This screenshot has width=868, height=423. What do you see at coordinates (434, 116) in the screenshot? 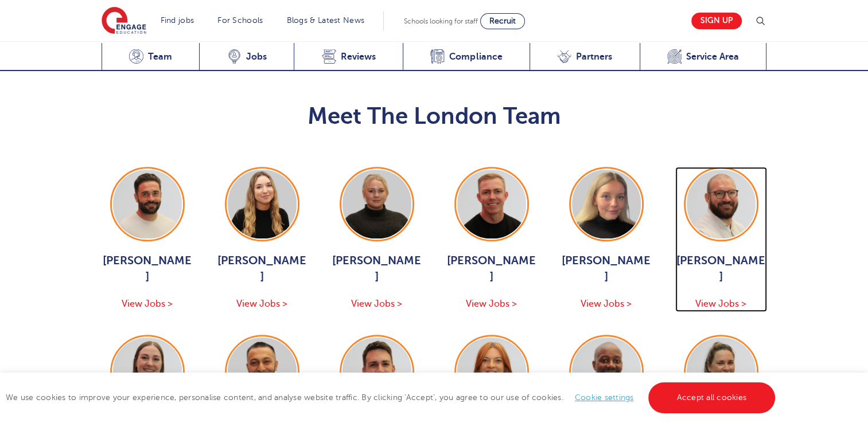
I see `h2: Meet The London Team` at bounding box center [434, 116].